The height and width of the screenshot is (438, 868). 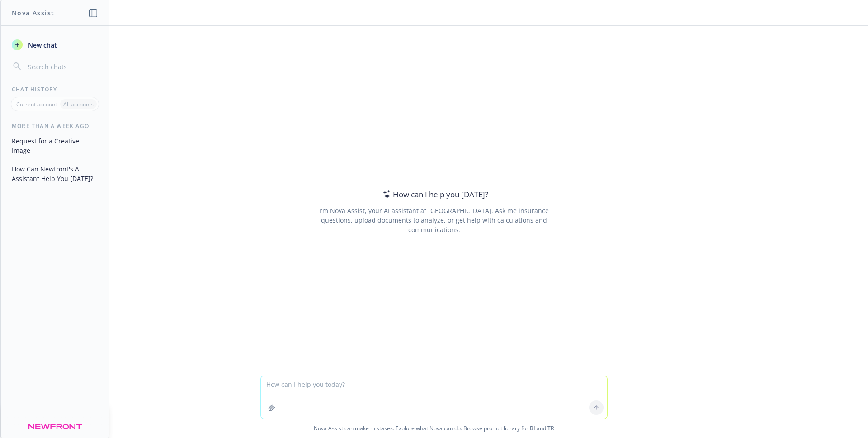 I want to click on div: More than a week ago, so click(x=55, y=126).